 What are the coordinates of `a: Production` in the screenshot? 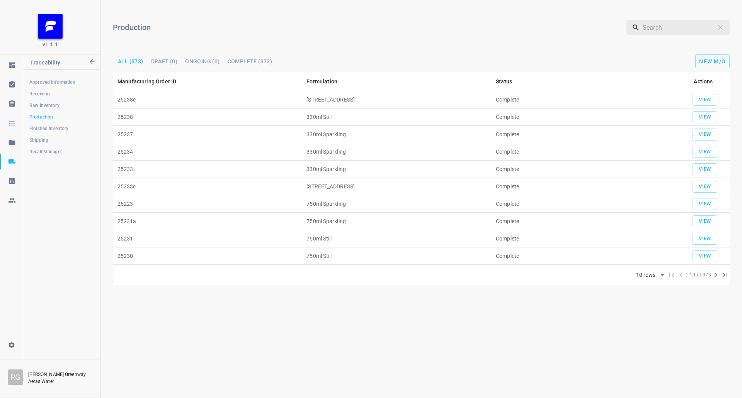 It's located at (61, 117).